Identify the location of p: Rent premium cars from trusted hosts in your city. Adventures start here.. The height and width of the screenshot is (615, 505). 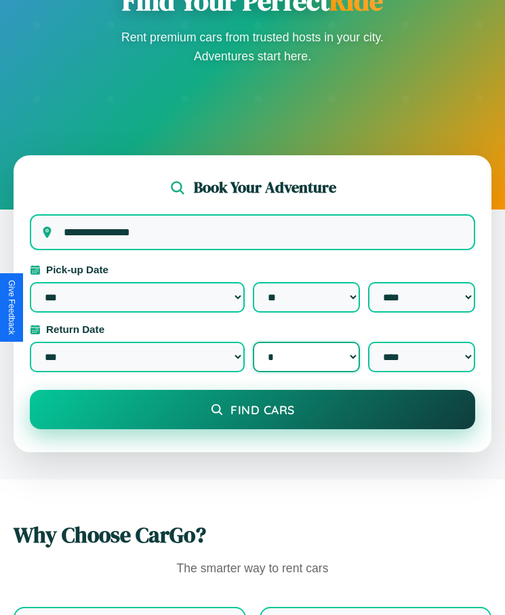
(253, 47).